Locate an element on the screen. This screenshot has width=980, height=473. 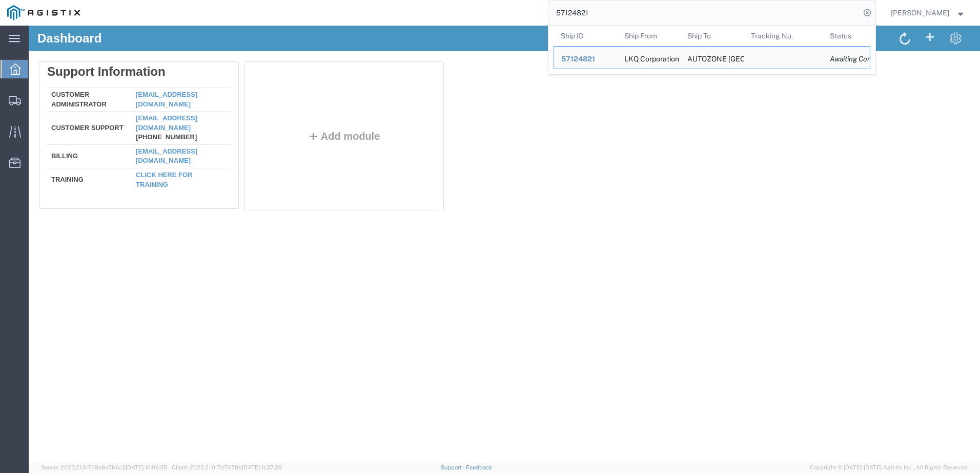
a: Feedback is located at coordinates (478, 467).